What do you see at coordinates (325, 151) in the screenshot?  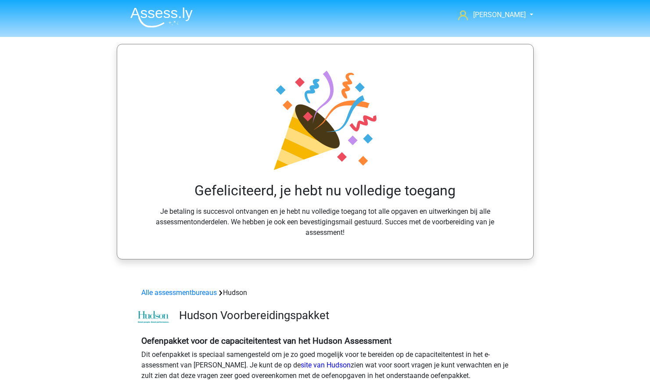 I see `div: Je betaling is succesvol ontvangen en je hebt nu volledige toegang tot alle opgaven en uitwerking...` at bounding box center [325, 151].